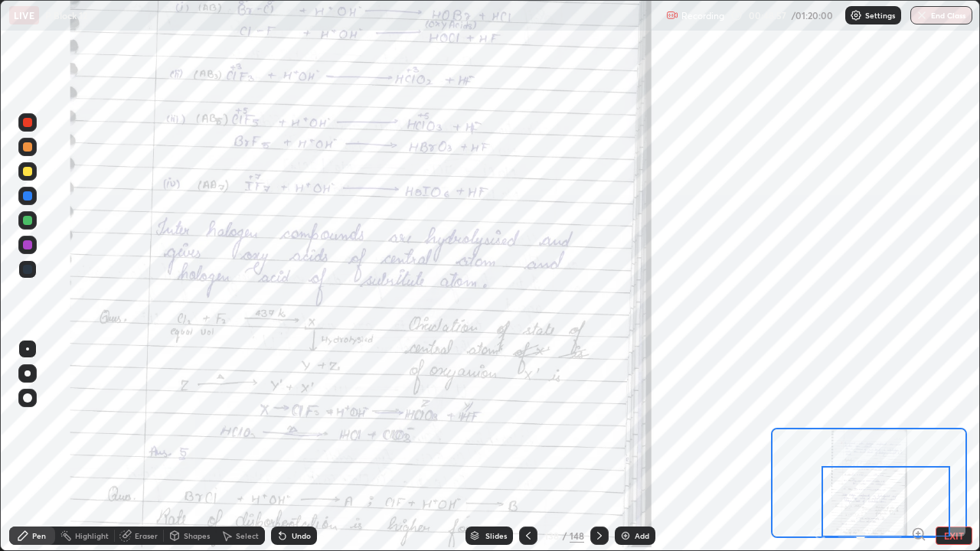 Image resolution: width=980 pixels, height=551 pixels. Describe the element at coordinates (551, 536) in the screenshot. I see `div: 138` at that location.